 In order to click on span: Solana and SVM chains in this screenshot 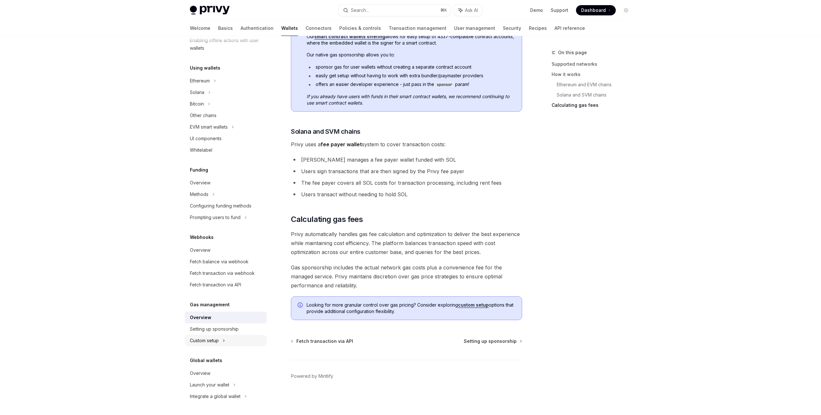, I will do `click(325, 131)`.